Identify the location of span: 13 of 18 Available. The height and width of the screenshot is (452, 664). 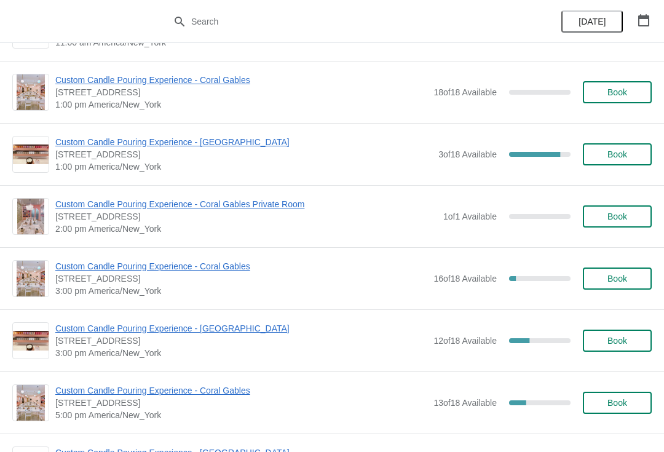
(465, 402).